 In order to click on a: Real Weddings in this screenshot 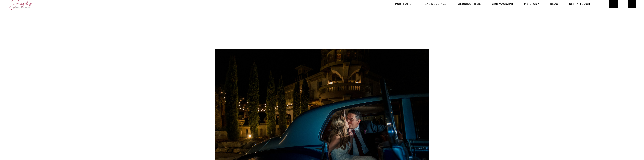, I will do `click(435, 4)`.